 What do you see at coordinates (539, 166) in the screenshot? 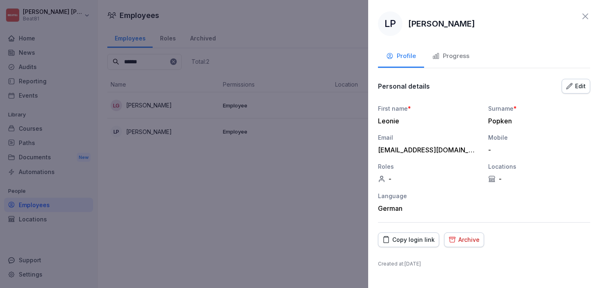
I see `div: Locations` at bounding box center [539, 166].